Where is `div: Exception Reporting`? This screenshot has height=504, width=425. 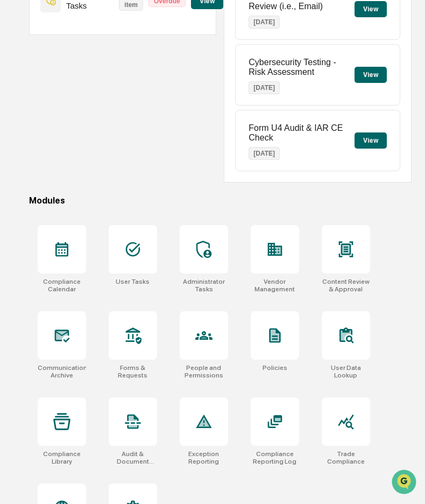 div: Exception Reporting is located at coordinates (204, 458).